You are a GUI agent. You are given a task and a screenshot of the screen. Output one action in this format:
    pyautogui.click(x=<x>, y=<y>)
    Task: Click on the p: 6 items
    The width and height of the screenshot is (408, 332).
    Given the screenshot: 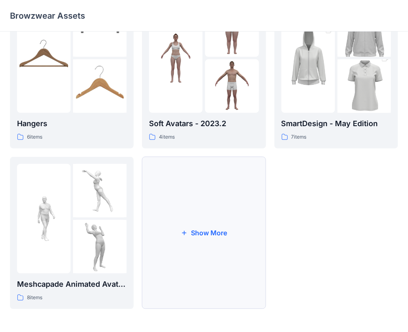 What is the action you would take?
    pyautogui.click(x=34, y=137)
    